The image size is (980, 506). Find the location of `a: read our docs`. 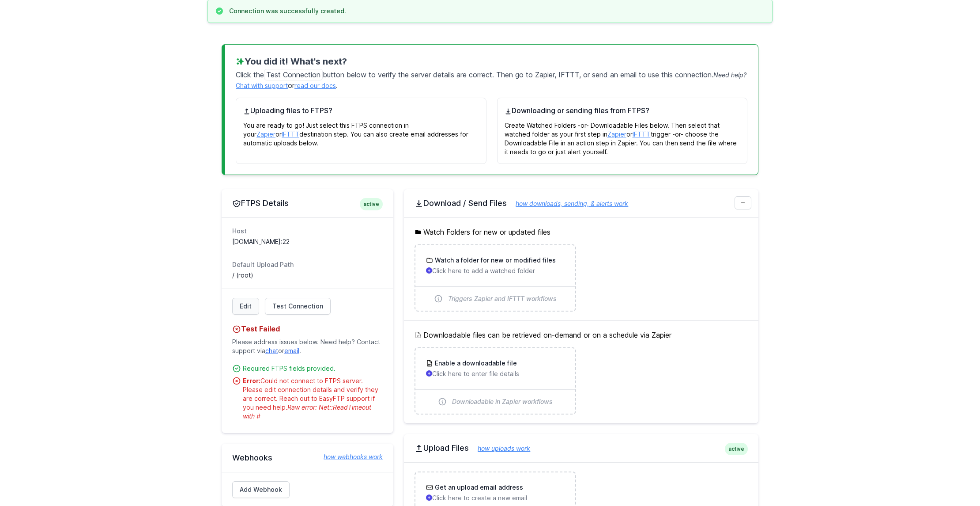

a: read our docs is located at coordinates (315, 85).